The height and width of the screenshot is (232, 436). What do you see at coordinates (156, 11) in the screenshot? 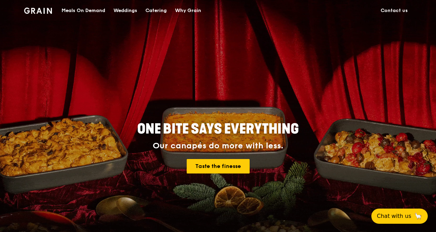
I see `a: Catering` at bounding box center [156, 11].